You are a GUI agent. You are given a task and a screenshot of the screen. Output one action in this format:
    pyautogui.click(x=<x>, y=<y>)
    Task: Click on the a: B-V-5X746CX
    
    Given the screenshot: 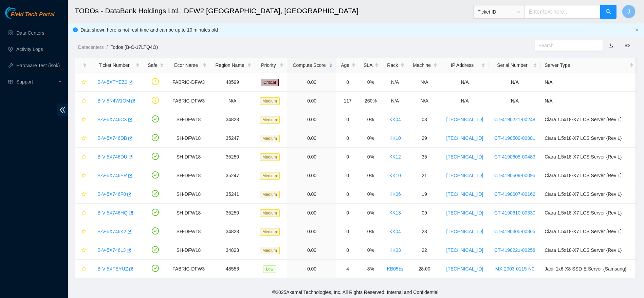 What is the action you would take?
    pyautogui.click(x=112, y=120)
    